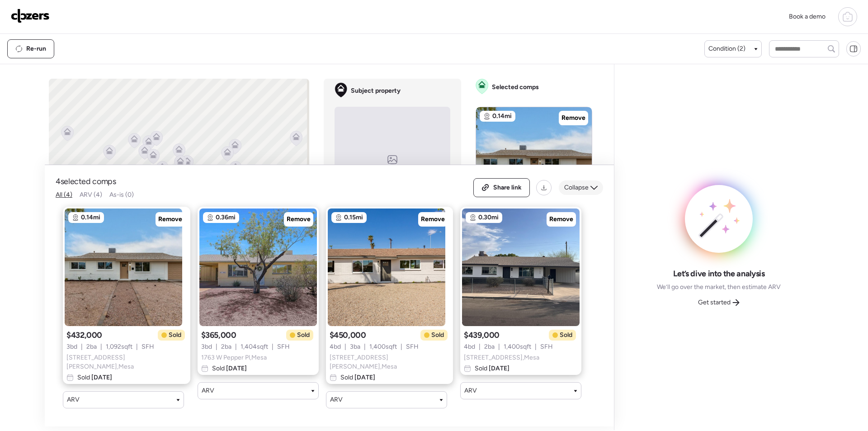 The width and height of the screenshot is (868, 431). What do you see at coordinates (392, 168) in the screenshot?
I see `span: No image` at bounding box center [392, 168].